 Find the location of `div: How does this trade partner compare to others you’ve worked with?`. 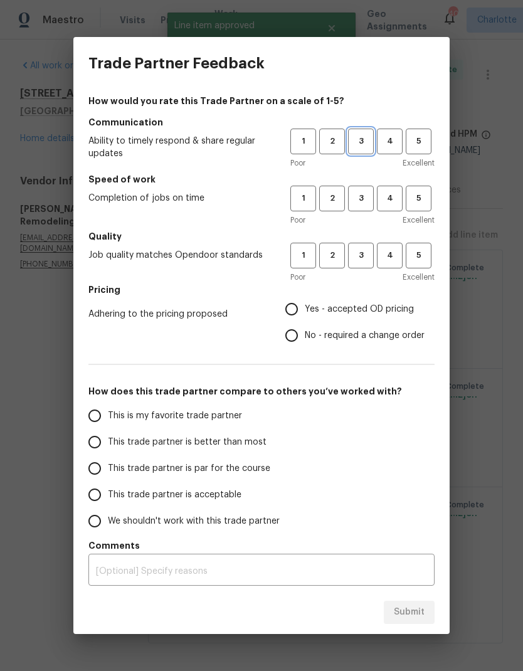

div: How does this trade partner compare to others you’ve worked with? is located at coordinates (262, 468).